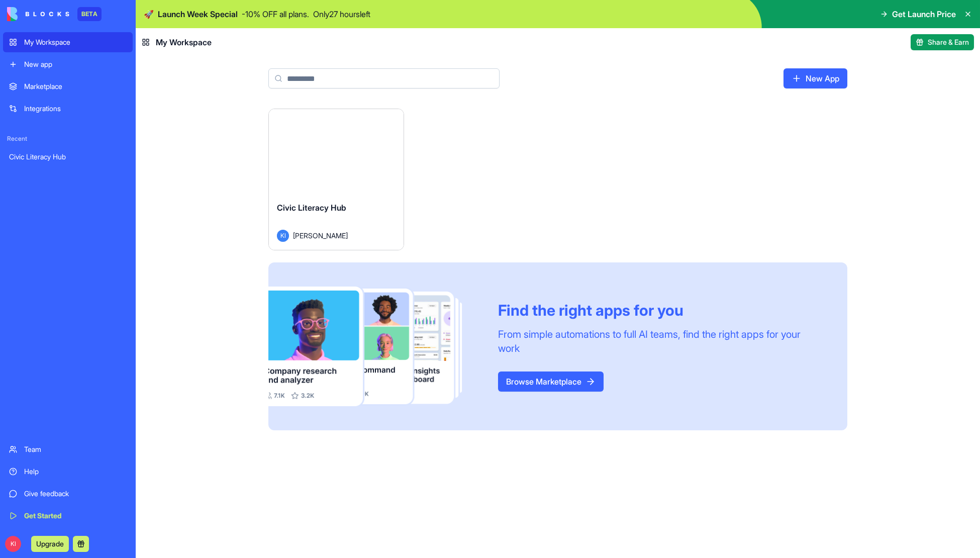 Image resolution: width=980 pixels, height=558 pixels. I want to click on div: BETA, so click(89, 14).